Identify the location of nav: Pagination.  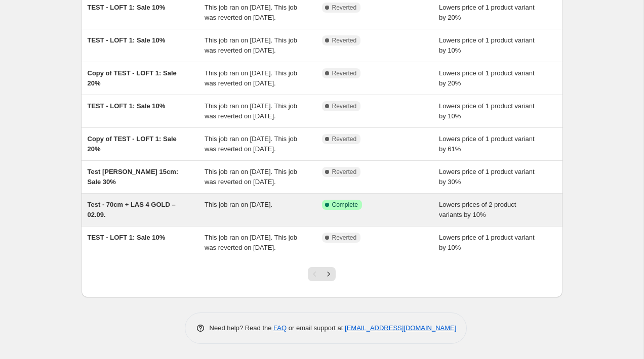
(321, 274).